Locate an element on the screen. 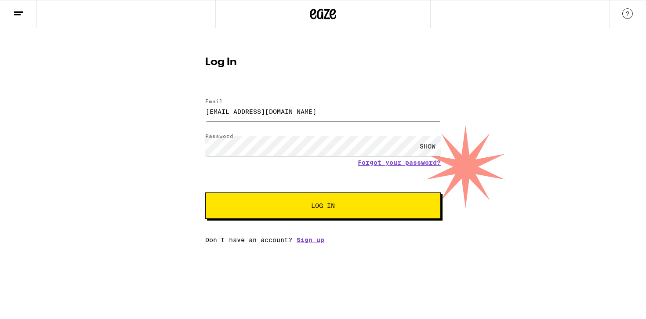  span: Log In is located at coordinates (323, 206).